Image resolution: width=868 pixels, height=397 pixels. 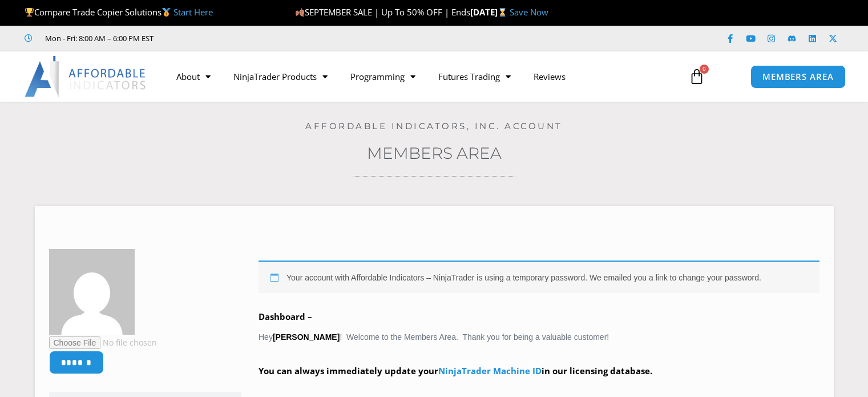 I want to click on a: Save Now, so click(x=529, y=12).